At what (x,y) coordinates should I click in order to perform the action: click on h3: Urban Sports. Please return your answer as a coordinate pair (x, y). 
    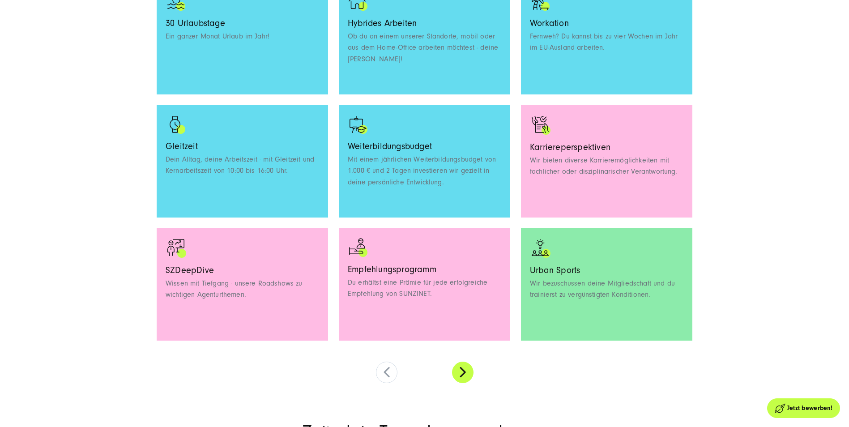
    Looking at the image, I should click on (606, 270).